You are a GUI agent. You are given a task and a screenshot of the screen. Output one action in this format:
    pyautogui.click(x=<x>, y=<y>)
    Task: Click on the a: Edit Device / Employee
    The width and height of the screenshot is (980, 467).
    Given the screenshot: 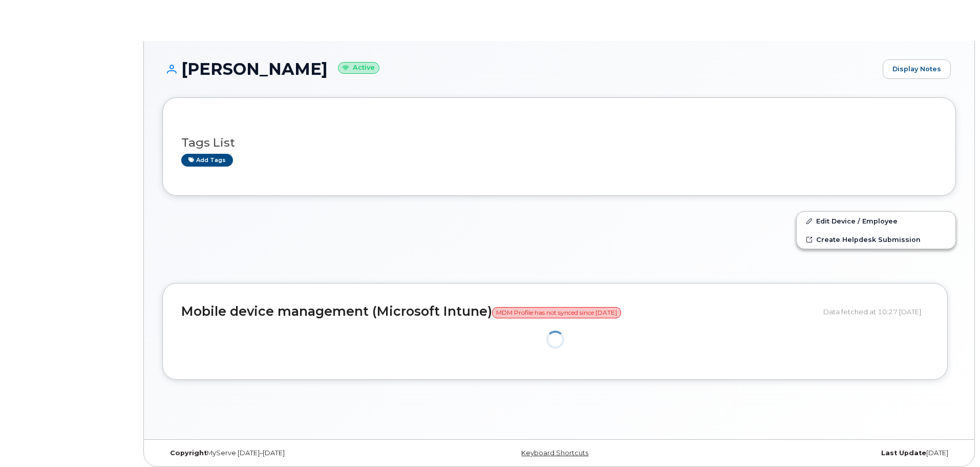 What is the action you would take?
    pyautogui.click(x=876, y=221)
    